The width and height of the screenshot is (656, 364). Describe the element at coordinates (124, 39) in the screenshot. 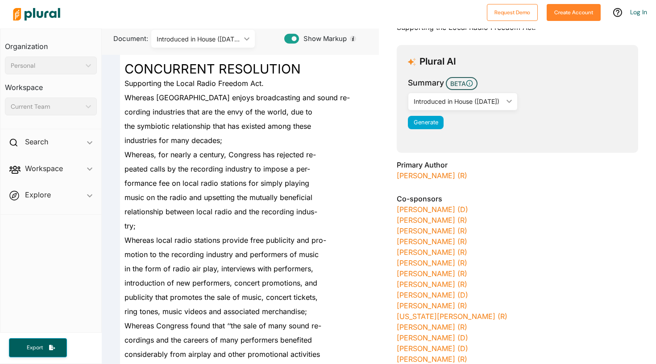

I see `span: Document:` at that location.